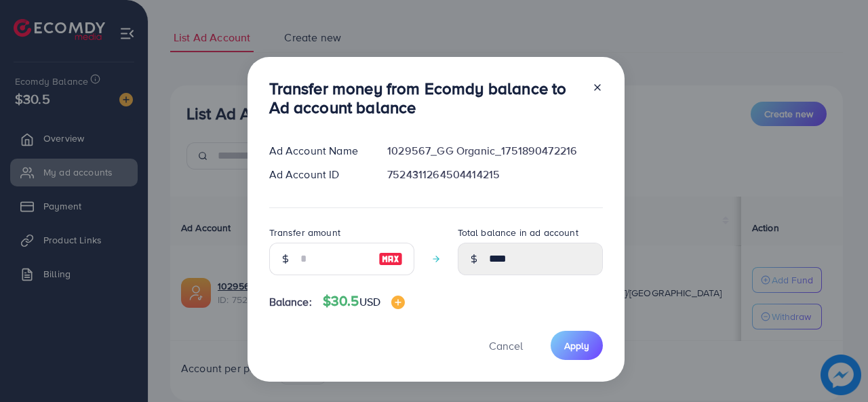 The height and width of the screenshot is (402, 868). I want to click on label: Transfer amount, so click(305, 232).